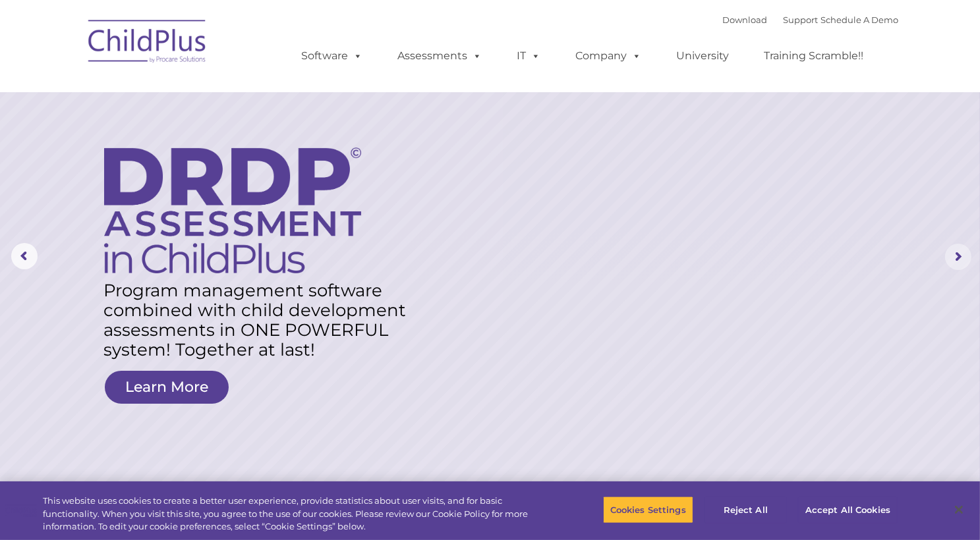 Image resolution: width=980 pixels, height=540 pixels. Describe the element at coordinates (745, 510) in the screenshot. I see `button: Reject All` at that location.